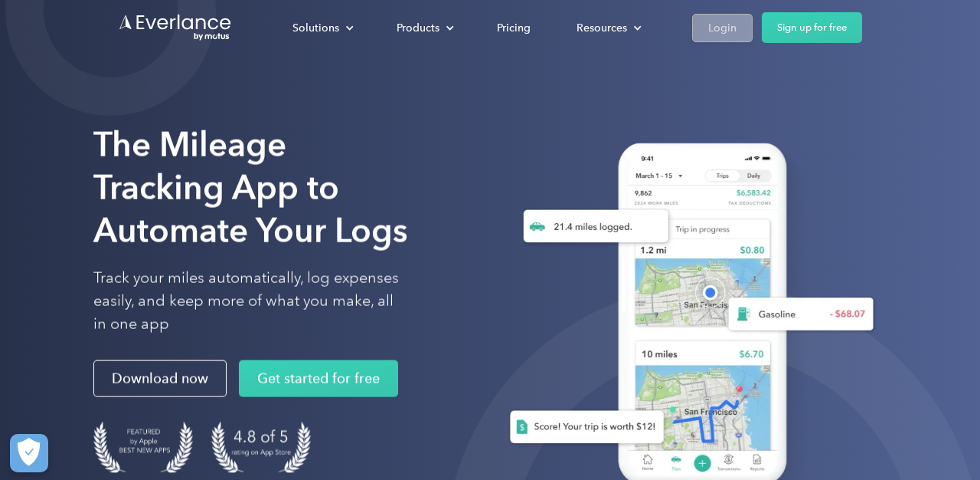 Image resolution: width=980 pixels, height=480 pixels. What do you see at coordinates (247, 302) in the screenshot?
I see `p: Track your miles automatically, log expenses easily, and keep more of what you make, all in one app` at bounding box center [247, 302].